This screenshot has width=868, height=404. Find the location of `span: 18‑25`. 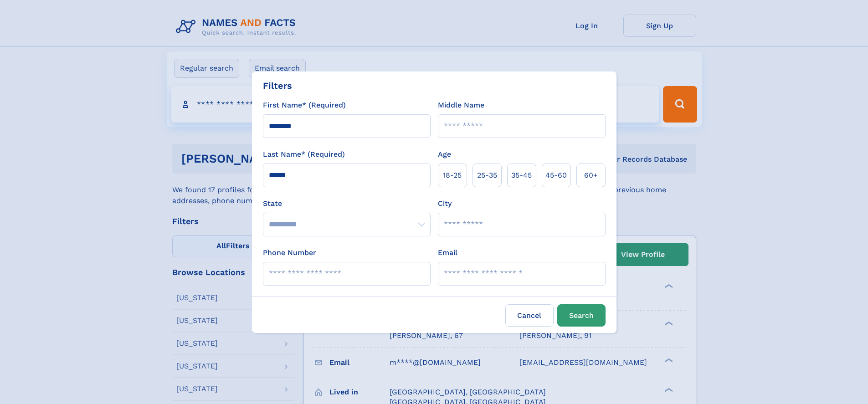

span: 18‑25 is located at coordinates (452, 176).